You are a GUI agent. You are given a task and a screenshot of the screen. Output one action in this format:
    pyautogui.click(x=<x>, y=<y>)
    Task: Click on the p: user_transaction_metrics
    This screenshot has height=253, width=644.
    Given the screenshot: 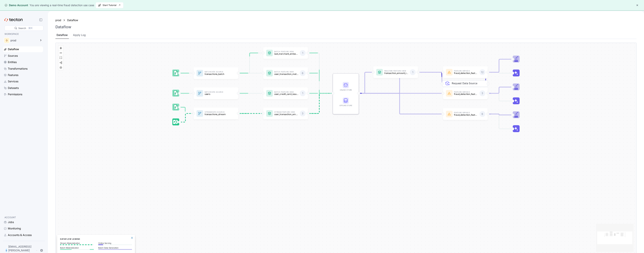 What is the action you would take?
    pyautogui.click(x=286, y=74)
    